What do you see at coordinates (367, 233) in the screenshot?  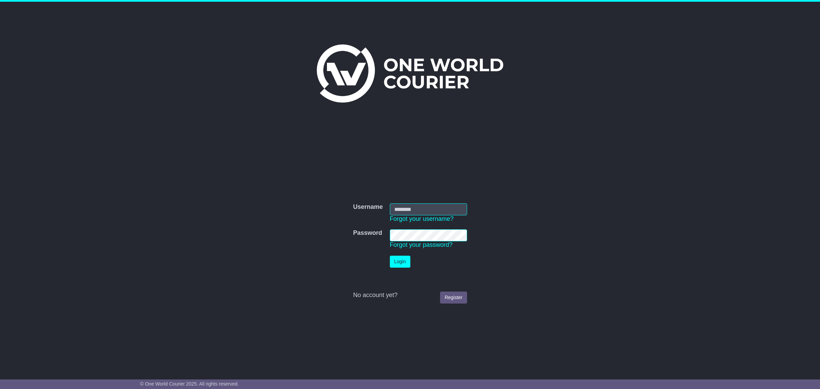 I see `label: Password` at bounding box center [367, 233].